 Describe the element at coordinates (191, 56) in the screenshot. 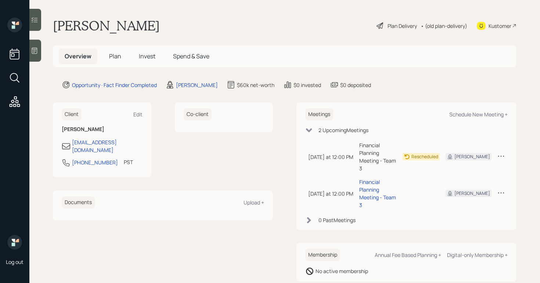

I see `span: Spend & Save` at that location.